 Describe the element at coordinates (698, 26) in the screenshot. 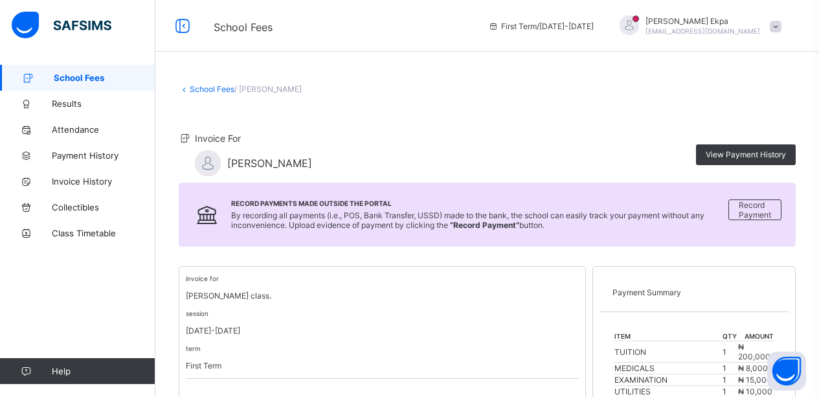

I see `div: JustinEkpa` at that location.